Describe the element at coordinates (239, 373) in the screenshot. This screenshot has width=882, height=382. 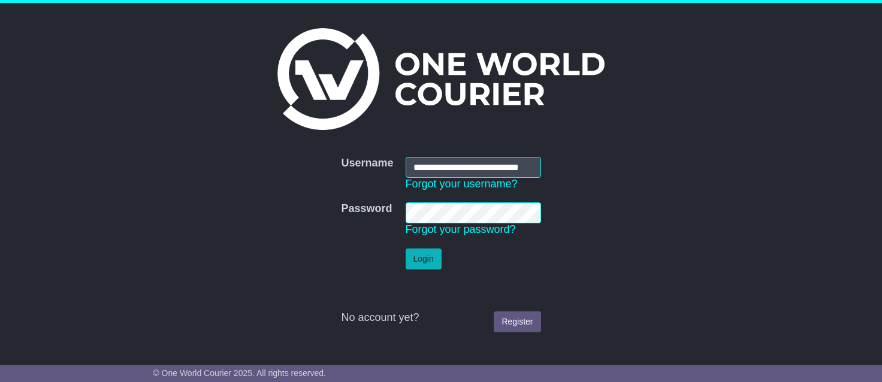
I see `span: © One World Courier 2025. All rights reserved.` at that location.